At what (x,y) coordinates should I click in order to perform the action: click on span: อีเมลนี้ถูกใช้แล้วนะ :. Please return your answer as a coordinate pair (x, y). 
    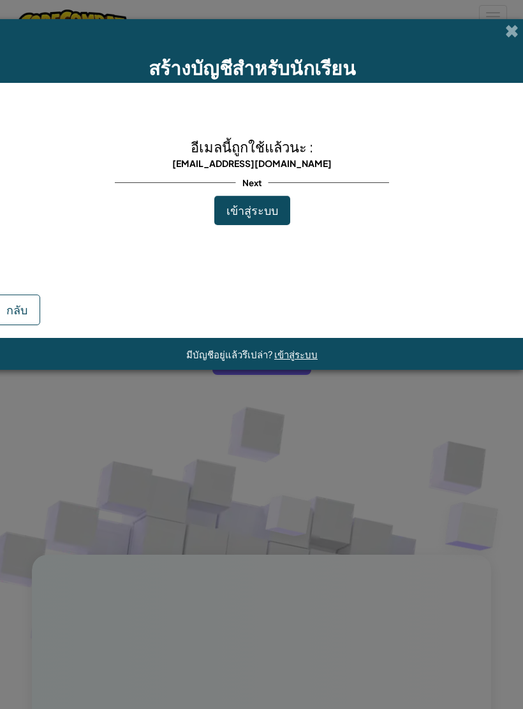
    Looking at the image, I should click on (252, 147).